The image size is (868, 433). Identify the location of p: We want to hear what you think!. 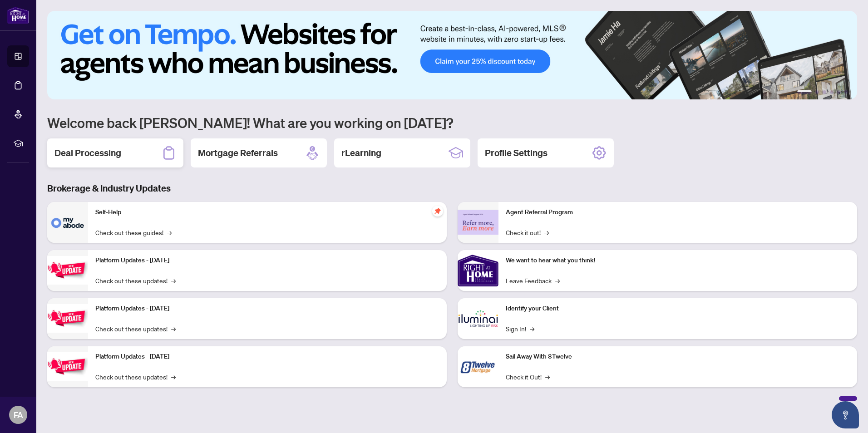
(678, 261).